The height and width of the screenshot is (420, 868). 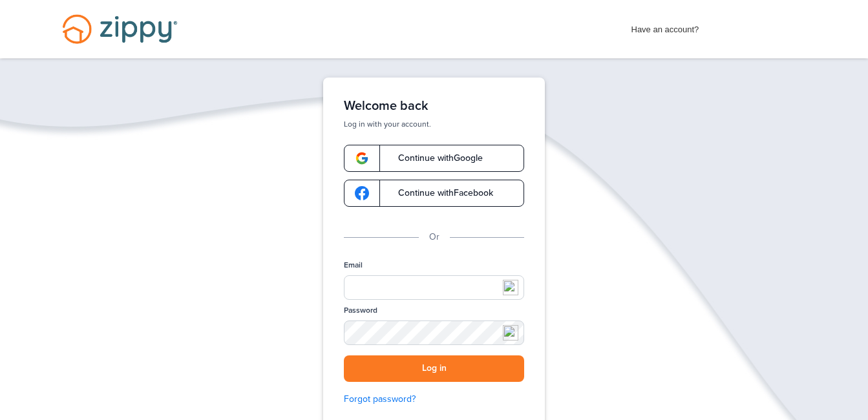 What do you see at coordinates (439, 193) in the screenshot?
I see `span: Continue with Facebook` at bounding box center [439, 193].